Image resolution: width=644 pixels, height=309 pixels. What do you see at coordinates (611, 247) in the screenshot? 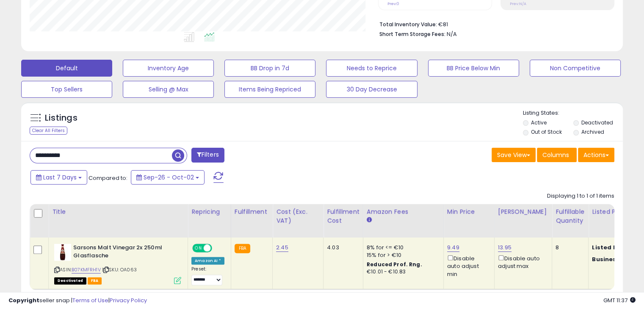
I see `b: Listed Price:` at bounding box center [611, 247].